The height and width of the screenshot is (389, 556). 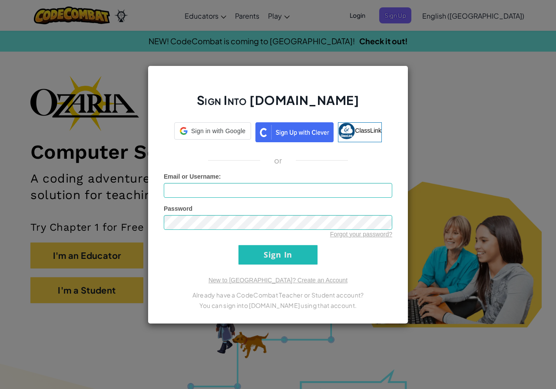 I want to click on span: Email or Username, so click(x=191, y=177).